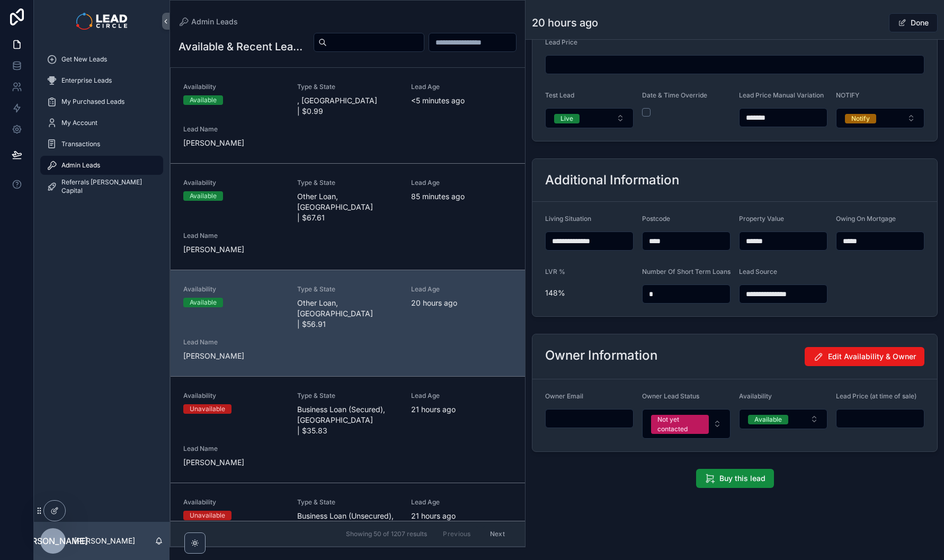  Describe the element at coordinates (386, 534) in the screenshot. I see `span: Showing 50 of 1207 results` at that location.